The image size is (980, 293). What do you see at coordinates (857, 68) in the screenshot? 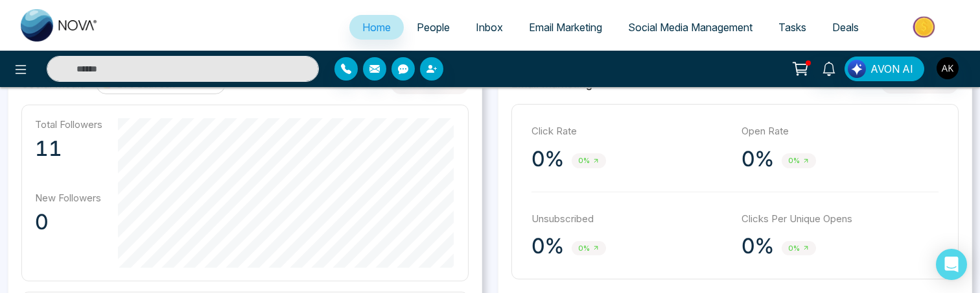
I see `img: Lead Flow` at bounding box center [857, 68].